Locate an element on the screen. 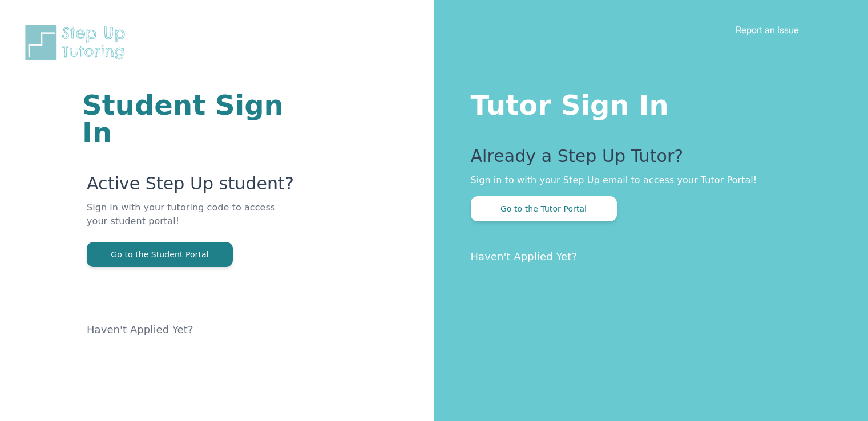 The image size is (868, 421). p: Active Step Up student? is located at coordinates (192, 187).